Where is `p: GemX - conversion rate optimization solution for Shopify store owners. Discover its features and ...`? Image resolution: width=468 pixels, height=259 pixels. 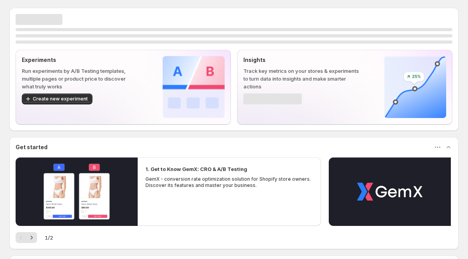 p: GemX - conversion rate optimization solution for Shopify store owners. Discover its features and ... is located at coordinates (229, 182).